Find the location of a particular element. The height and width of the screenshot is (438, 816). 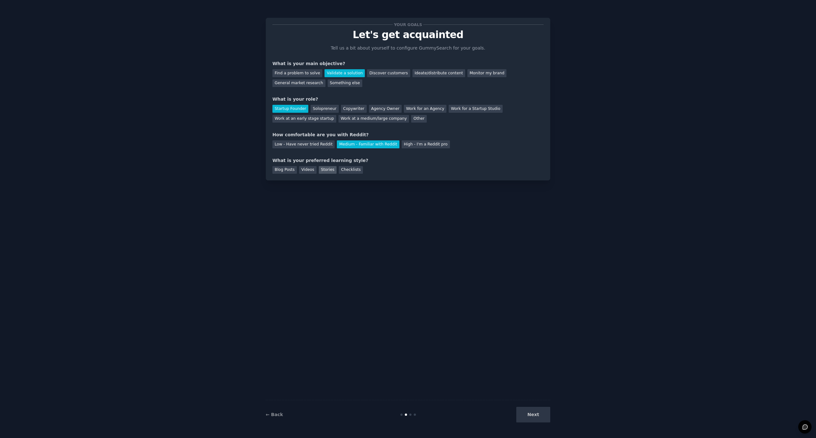

span: Your goals is located at coordinates (408, 24).